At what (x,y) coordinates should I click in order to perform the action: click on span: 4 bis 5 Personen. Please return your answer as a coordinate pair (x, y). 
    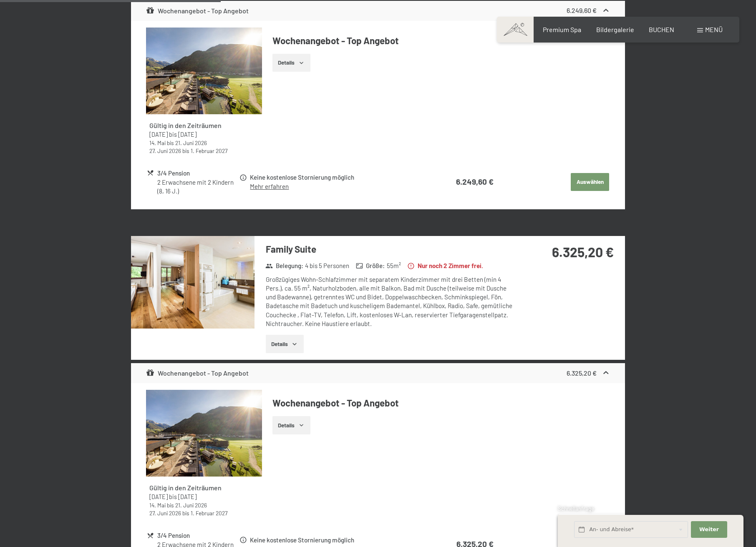
    Looking at the image, I should click on (327, 266).